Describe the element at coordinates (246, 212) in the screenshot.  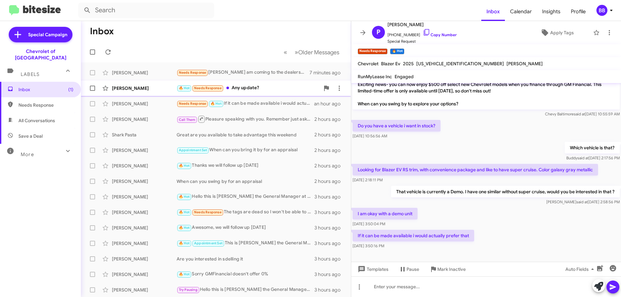
I see `div: The tags are dead so I won't be able to bring it there.` at that location.